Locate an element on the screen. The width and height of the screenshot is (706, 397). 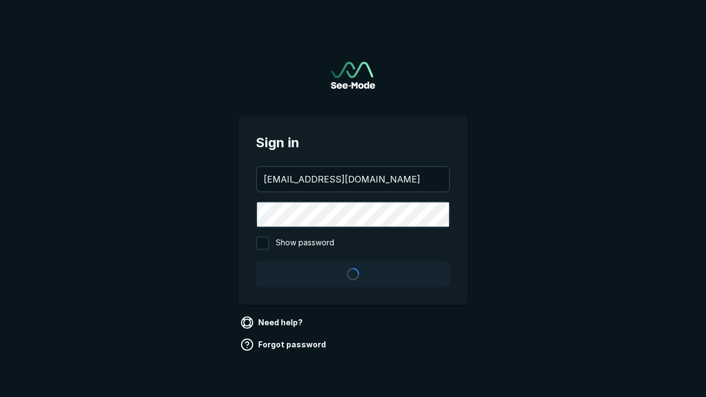
a: Forgot password is located at coordinates (284, 345).